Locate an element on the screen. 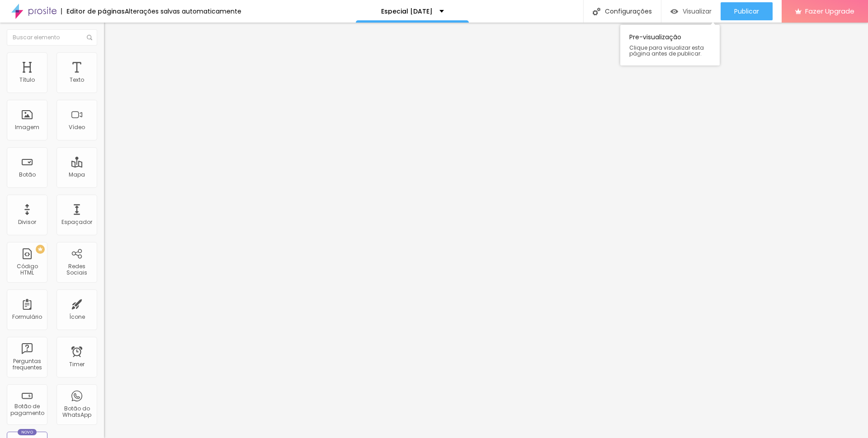 The height and width of the screenshot is (438, 868). div: Imagem is located at coordinates (27, 127).